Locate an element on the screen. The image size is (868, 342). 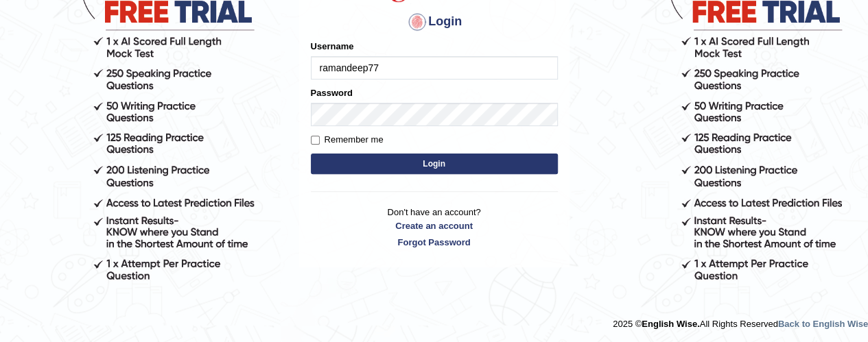
strong: Back to English Wise is located at coordinates (822, 323).